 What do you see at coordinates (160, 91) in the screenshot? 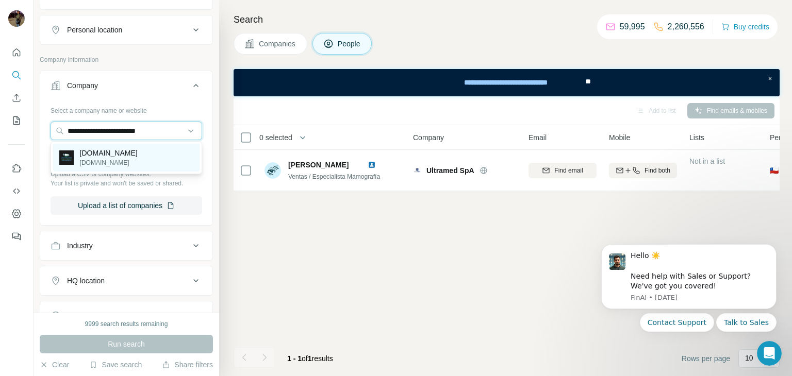
I see `button: Quick reply: Talk to Sales` at bounding box center [160, 91].